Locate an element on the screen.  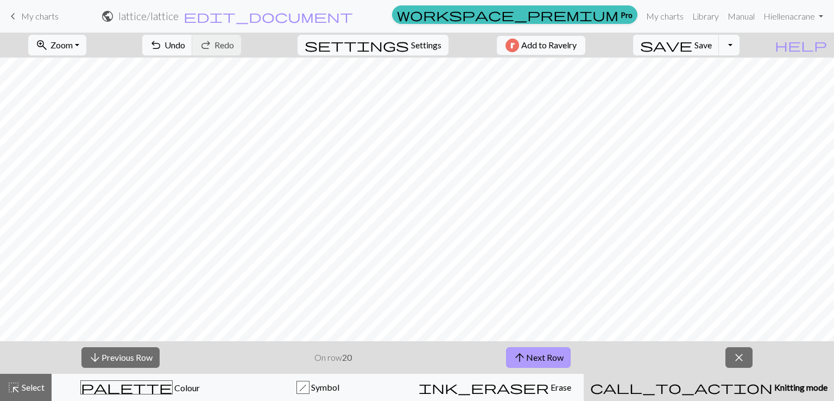
span: arrow_upward is located at coordinates (520, 357).